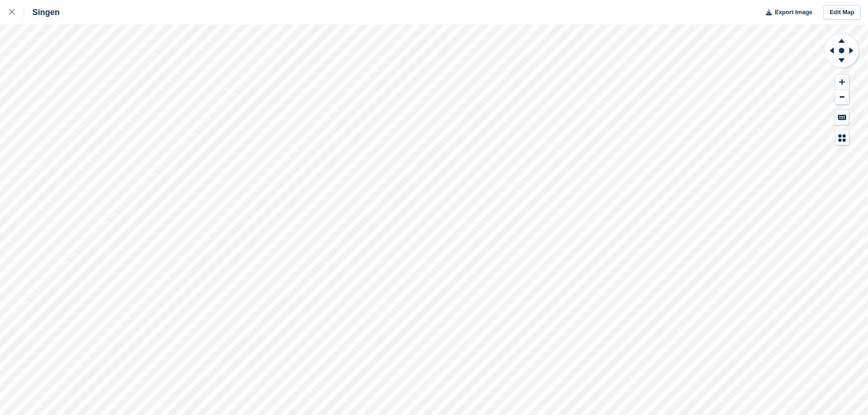 The image size is (868, 415). I want to click on button: Map Legend, so click(842, 138).